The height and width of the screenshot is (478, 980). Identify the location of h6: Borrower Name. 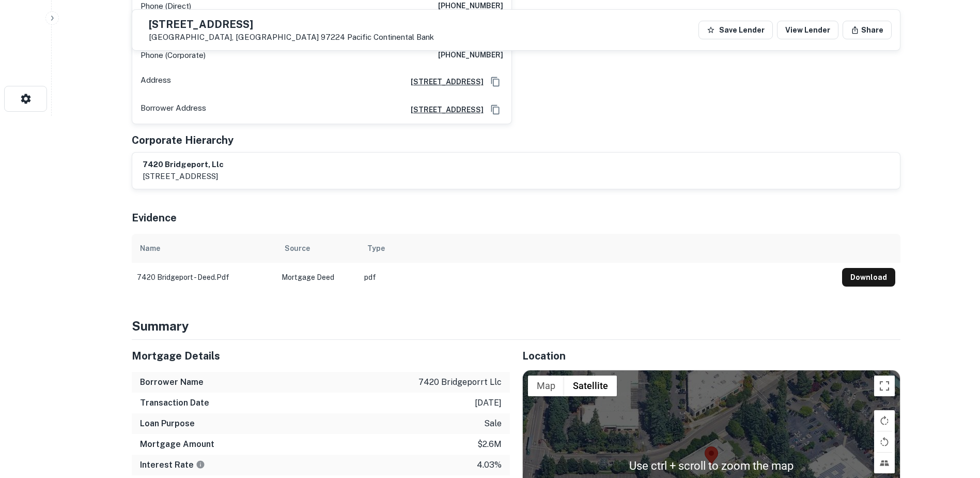
(171, 382).